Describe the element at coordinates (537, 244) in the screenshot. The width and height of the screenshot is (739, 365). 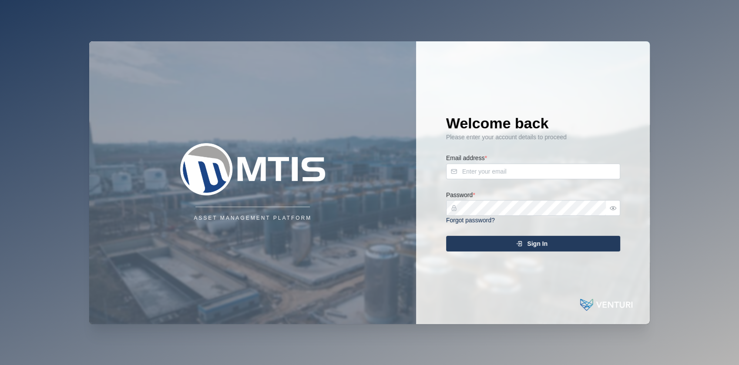
I see `span: Sign In` at that location.